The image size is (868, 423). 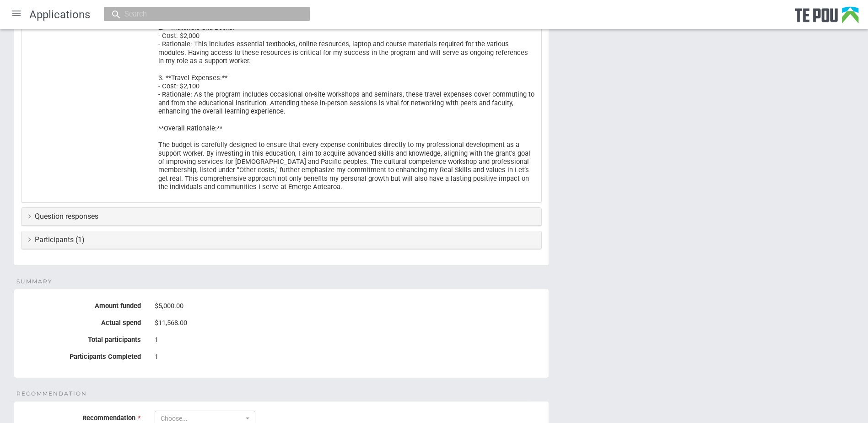 What do you see at coordinates (81, 338) in the screenshot?
I see `label: Total participants` at bounding box center [81, 338].